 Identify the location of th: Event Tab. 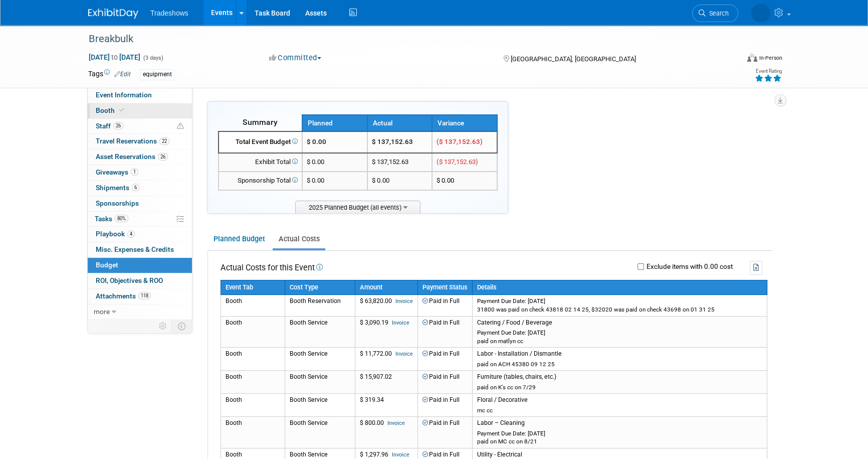
(253, 287).